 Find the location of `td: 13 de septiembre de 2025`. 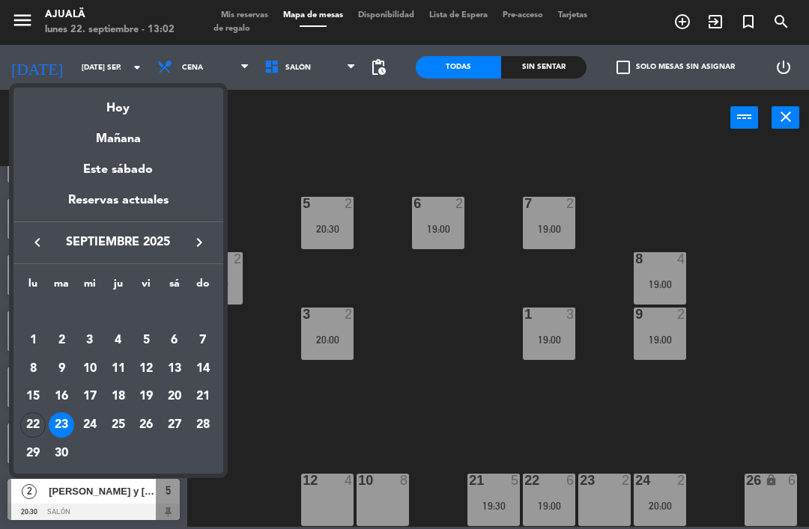

td: 13 de septiembre de 2025 is located at coordinates (174, 369).